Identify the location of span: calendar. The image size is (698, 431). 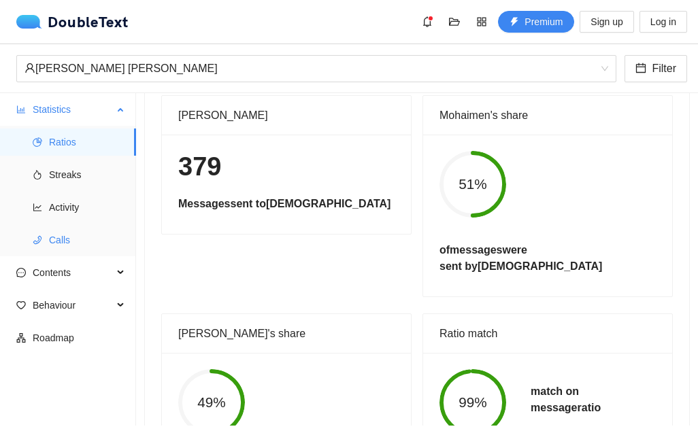
(641, 69).